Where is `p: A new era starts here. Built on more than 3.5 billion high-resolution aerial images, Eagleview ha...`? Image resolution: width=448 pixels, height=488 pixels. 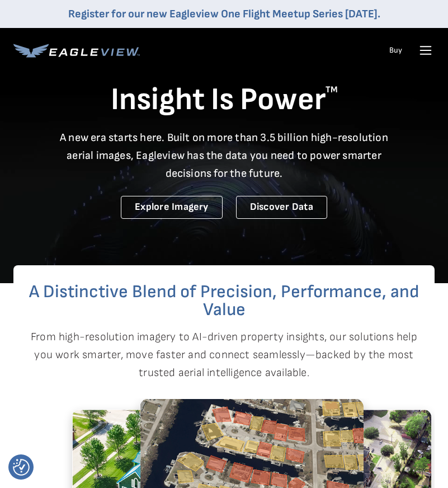
p: A new era starts here. Built on more than 3.5 billion high-resolution aerial images, Eagleview ha... is located at coordinates (224, 156).